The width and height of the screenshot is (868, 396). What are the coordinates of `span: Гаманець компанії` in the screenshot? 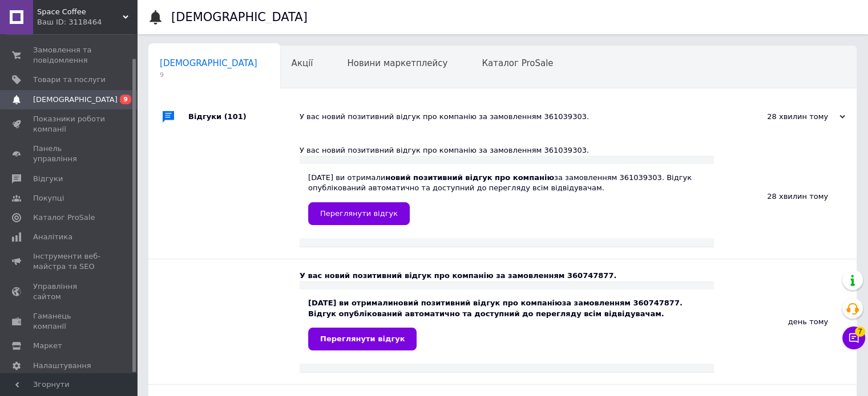 It's located at (69, 322).